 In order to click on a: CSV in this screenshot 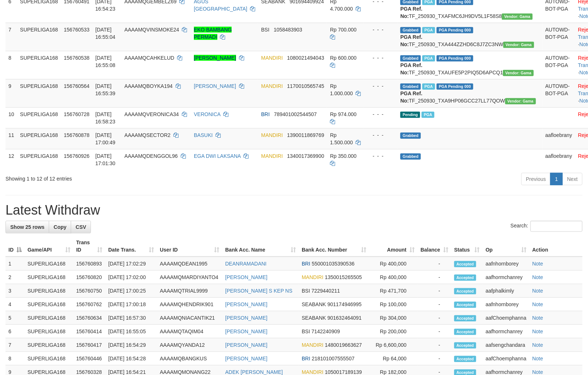, I will do `click(81, 227)`.